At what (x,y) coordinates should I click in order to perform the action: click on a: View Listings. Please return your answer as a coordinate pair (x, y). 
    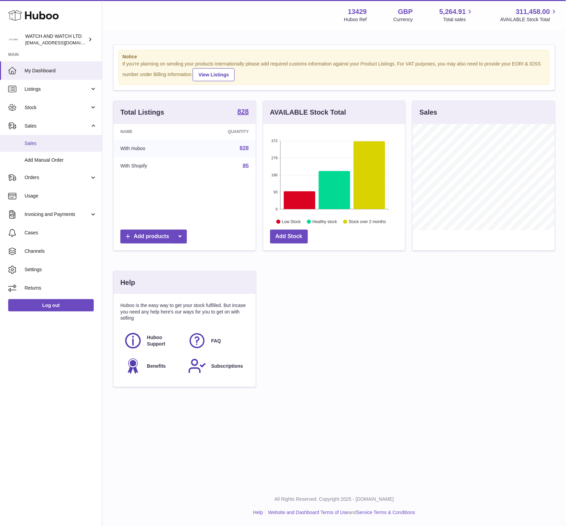
    Looking at the image, I should click on (213, 75).